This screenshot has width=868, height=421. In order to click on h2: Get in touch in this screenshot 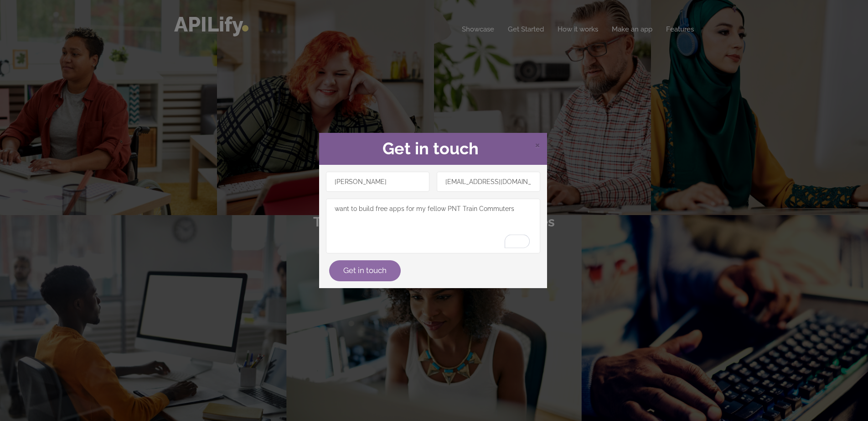, I will do `click(433, 149)`.